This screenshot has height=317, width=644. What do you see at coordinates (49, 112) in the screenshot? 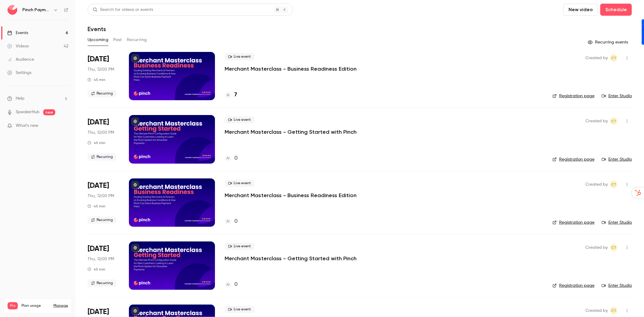
I see `span: new` at bounding box center [49, 112].